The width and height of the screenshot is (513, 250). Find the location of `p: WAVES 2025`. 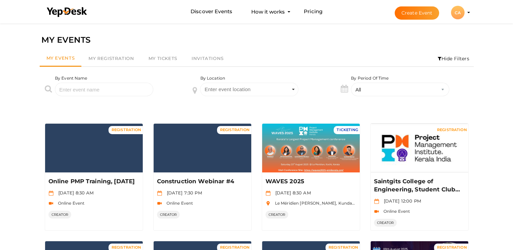

p: WAVES 2025 is located at coordinates (310, 182).